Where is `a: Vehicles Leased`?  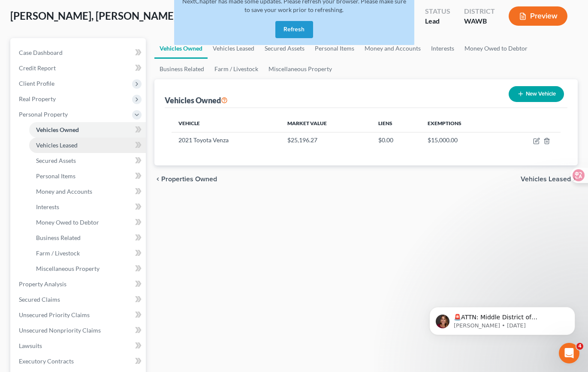
a: Vehicles Leased is located at coordinates (87, 145).